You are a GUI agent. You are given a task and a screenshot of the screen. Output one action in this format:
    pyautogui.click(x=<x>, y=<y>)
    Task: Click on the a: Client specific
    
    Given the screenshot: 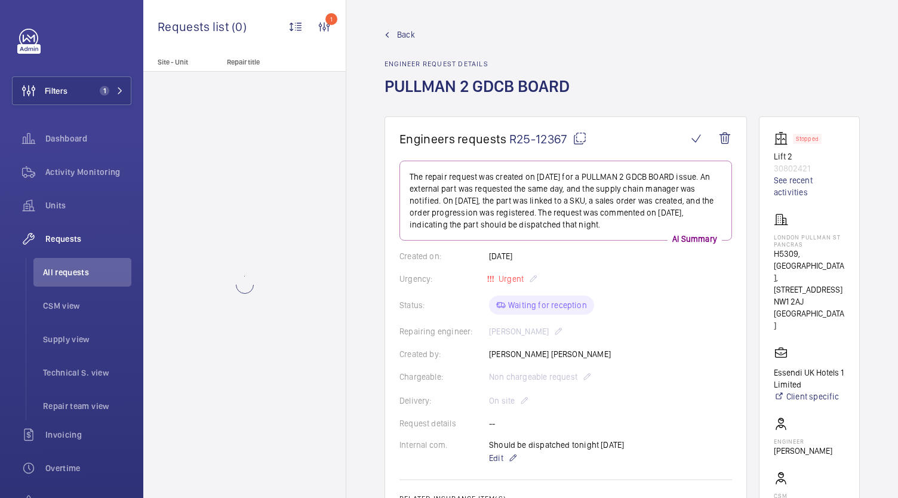 What is the action you would take?
    pyautogui.click(x=809, y=396)
    